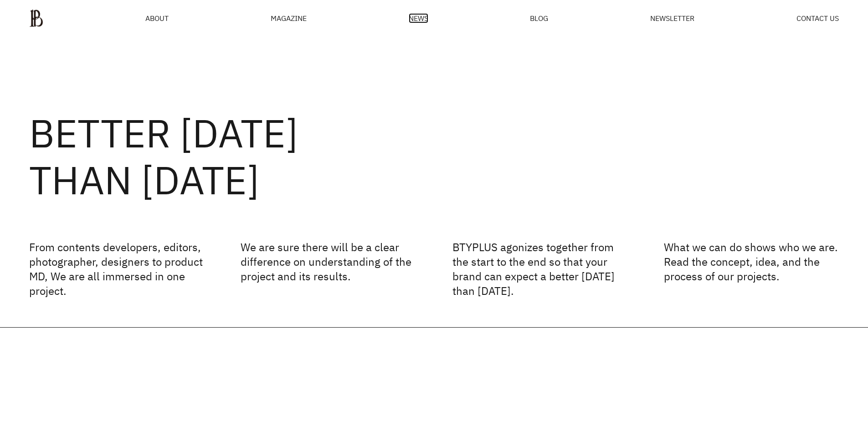 Image resolution: width=868 pixels, height=425 pixels. I want to click on a: CONTACT US, so click(818, 19).